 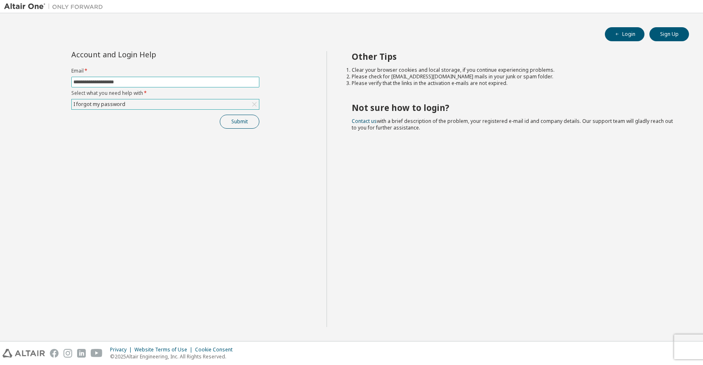 I want to click on img: linkedin.svg, so click(x=81, y=353).